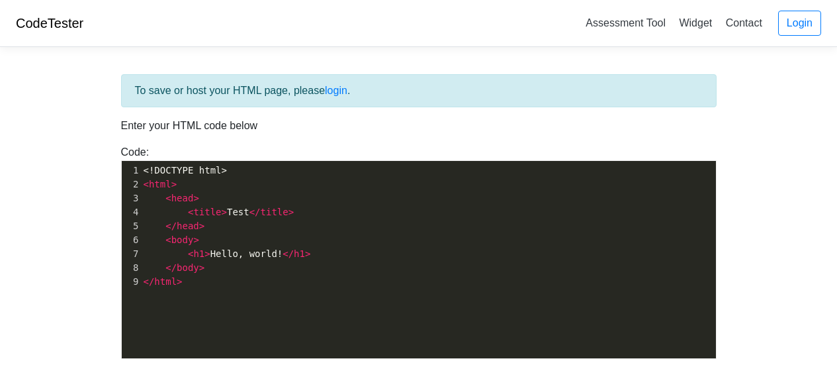  I want to click on div: 2, so click(131, 184).